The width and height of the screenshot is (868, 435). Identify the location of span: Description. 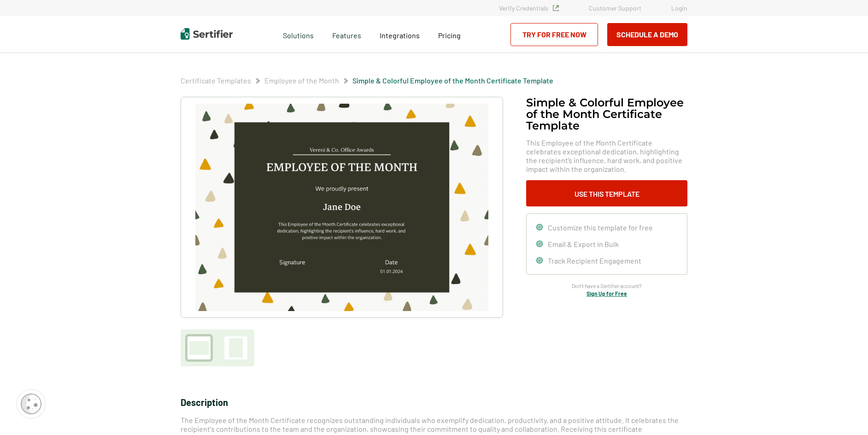
(204, 402).